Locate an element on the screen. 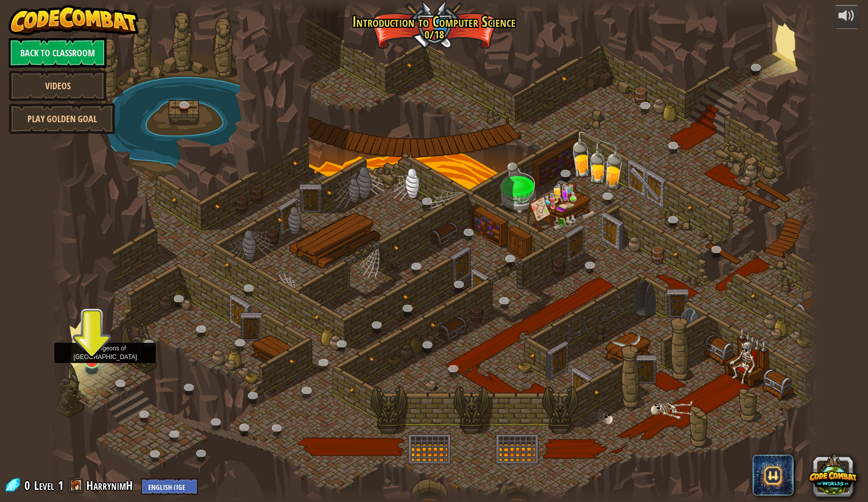 Image resolution: width=868 pixels, height=502 pixels. a: Videos is located at coordinates (57, 86).